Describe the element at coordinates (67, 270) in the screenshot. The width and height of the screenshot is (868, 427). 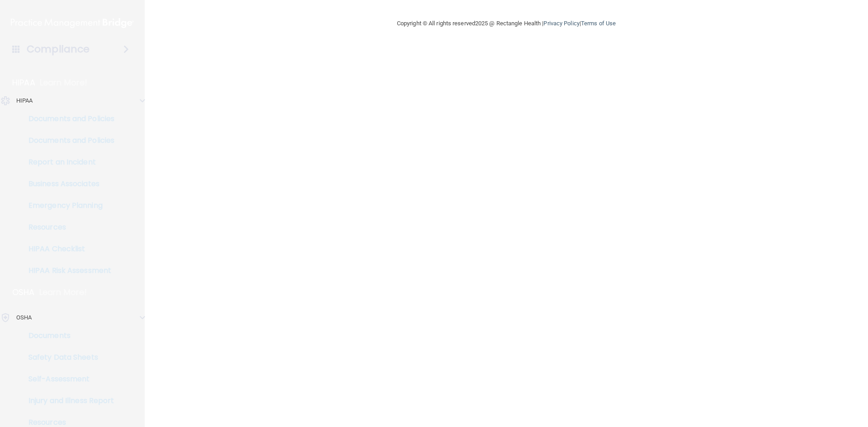
I see `p: HIPAA Risk Assessment` at that location.